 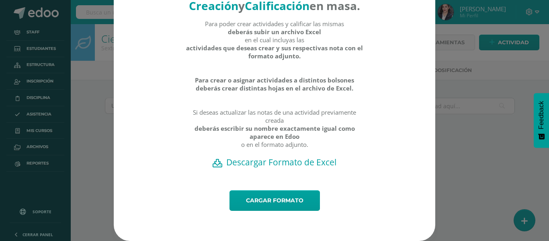 I want to click on strong: Para crear o asignar actividades a distintos bolsones deberás crear distintas hojas en el archivo..., so click(x=275, y=84).